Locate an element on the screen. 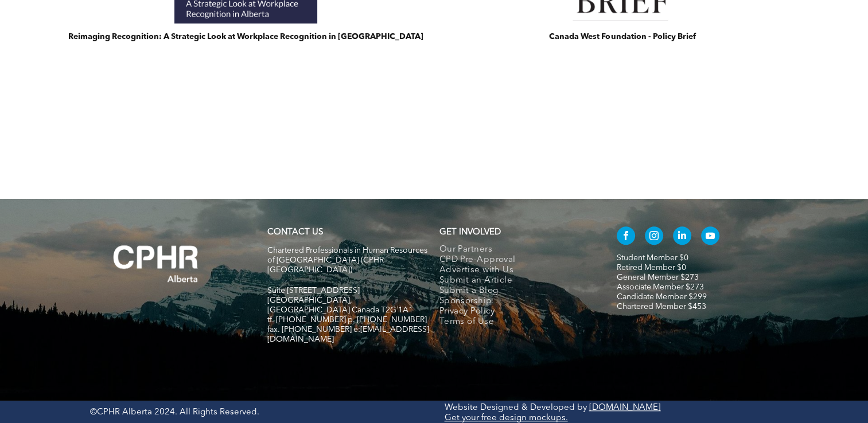 The height and width of the screenshot is (423, 868). a: Privacy Policy is located at coordinates (515, 312).